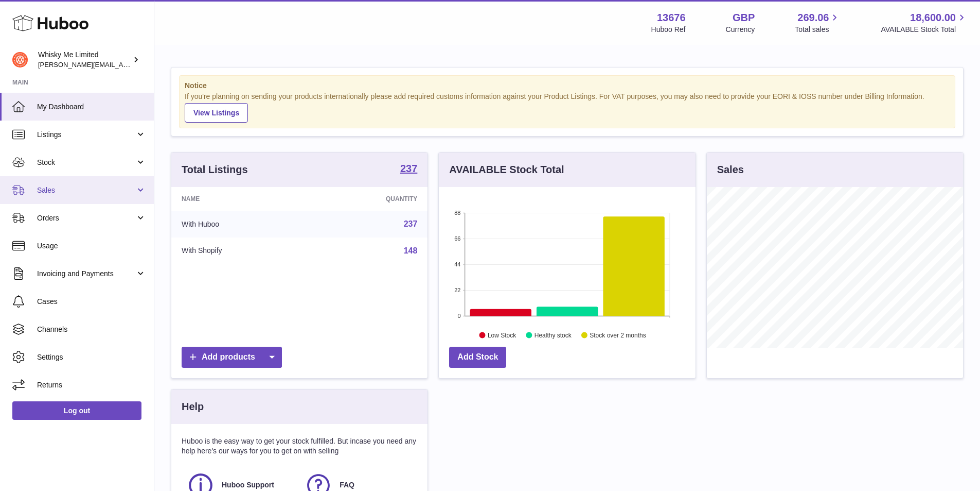 The width and height of the screenshot is (980, 491). I want to click on span: 269.06, so click(813, 17).